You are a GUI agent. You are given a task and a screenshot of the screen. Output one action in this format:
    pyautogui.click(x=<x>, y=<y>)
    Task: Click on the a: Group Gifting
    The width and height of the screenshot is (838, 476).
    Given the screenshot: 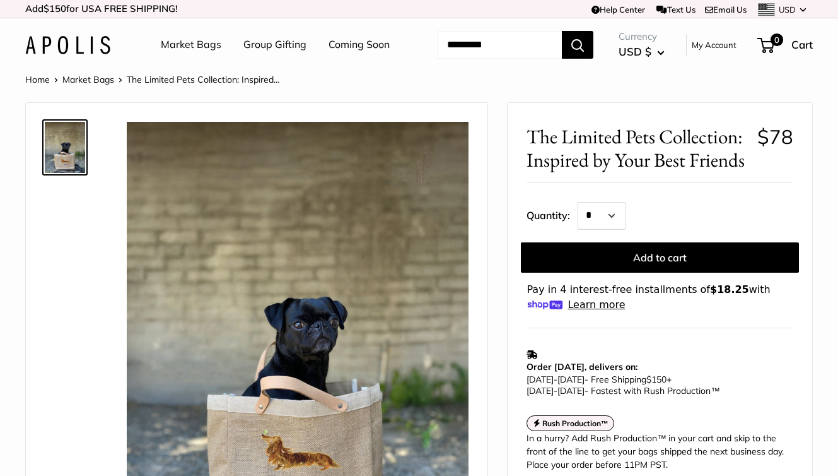 What is the action you would take?
    pyautogui.click(x=275, y=45)
    